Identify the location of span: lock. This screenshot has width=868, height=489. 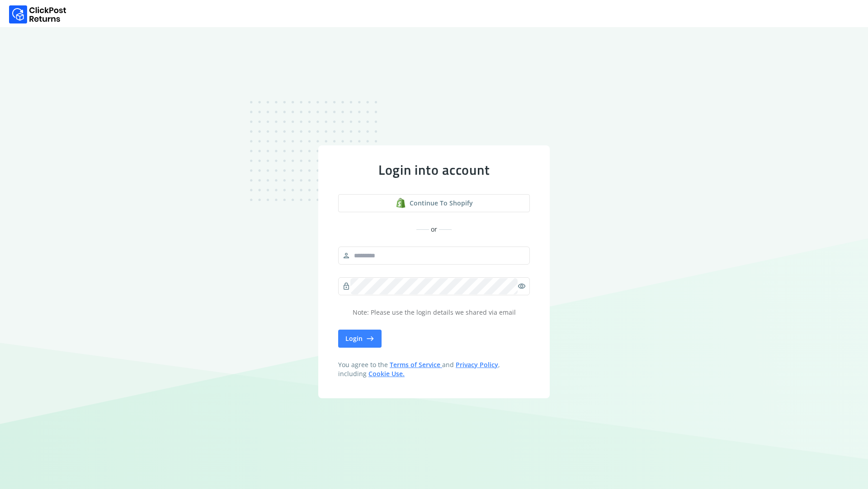
(347, 286).